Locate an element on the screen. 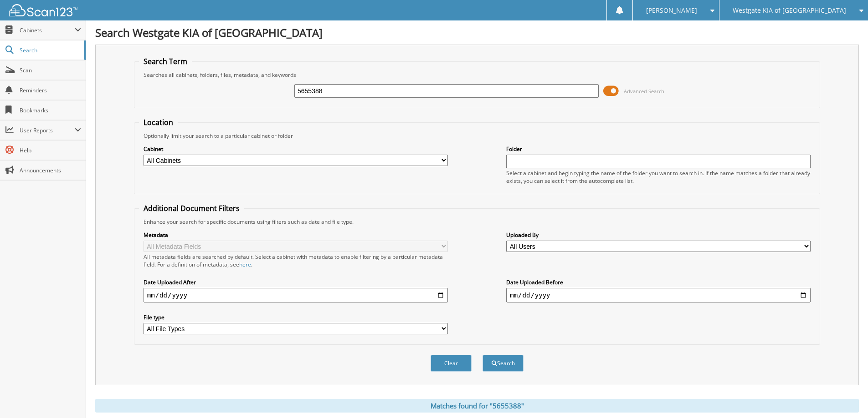 The image size is (868, 418). div: Optionally limit your search to a particular cabinet or folder is located at coordinates (477, 136).